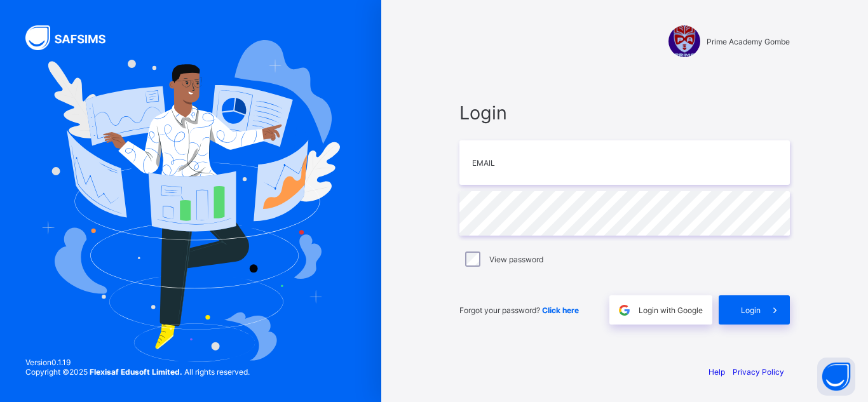 The width and height of the screenshot is (868, 402). What do you see at coordinates (516, 259) in the screenshot?
I see `label: View password` at bounding box center [516, 259].